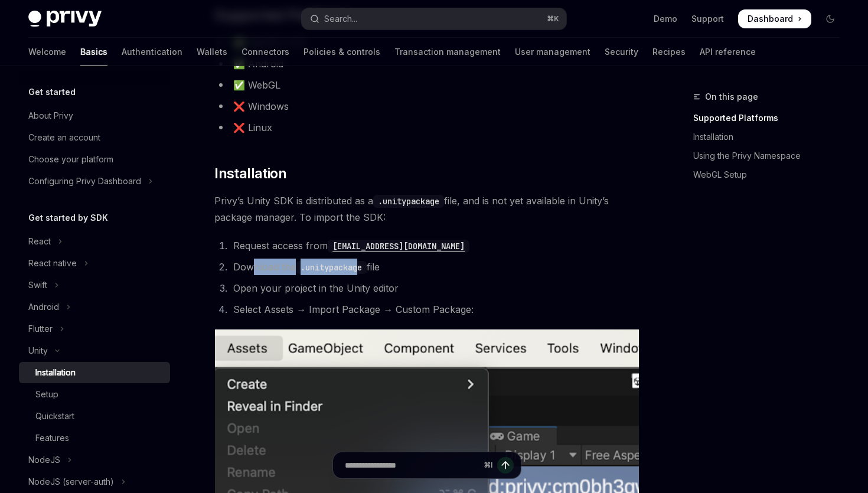 This screenshot has width=868, height=493. What do you see at coordinates (94, 416) in the screenshot?
I see `a: Quickstart` at bounding box center [94, 416].